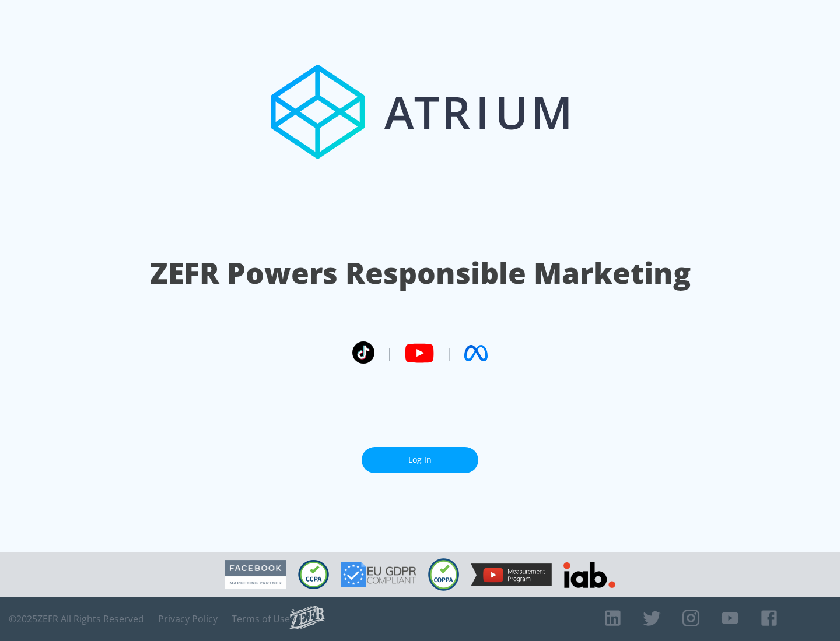  Describe the element at coordinates (420, 460) in the screenshot. I see `a: Log In` at that location.